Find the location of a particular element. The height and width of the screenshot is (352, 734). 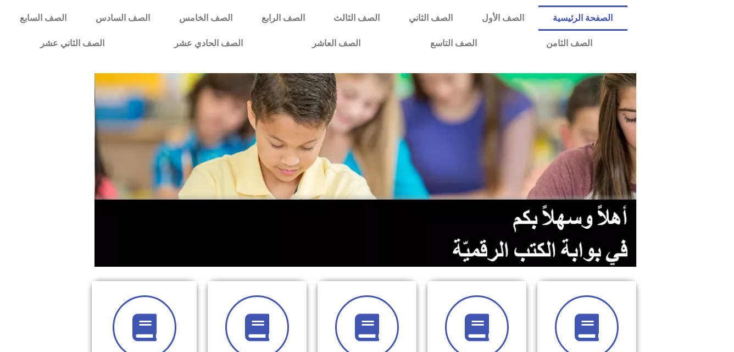

a: الصف الحادي عشر is located at coordinates (209, 43).